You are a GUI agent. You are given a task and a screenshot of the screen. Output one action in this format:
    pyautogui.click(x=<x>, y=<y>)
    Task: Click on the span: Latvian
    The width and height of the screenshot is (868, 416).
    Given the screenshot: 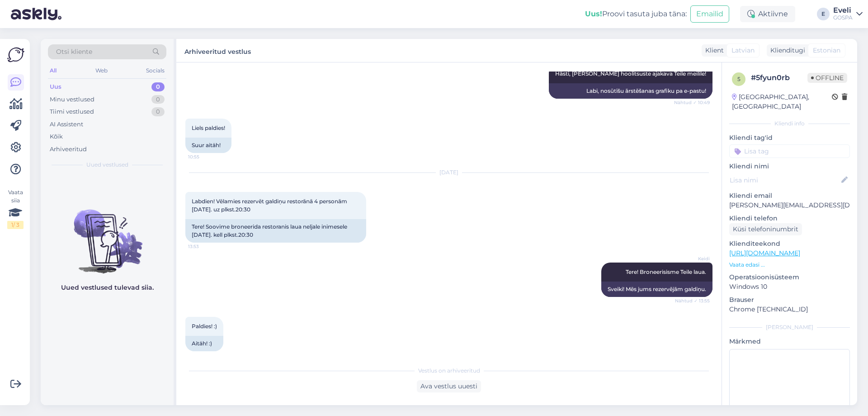 What is the action you would take?
    pyautogui.click(x=743, y=50)
    